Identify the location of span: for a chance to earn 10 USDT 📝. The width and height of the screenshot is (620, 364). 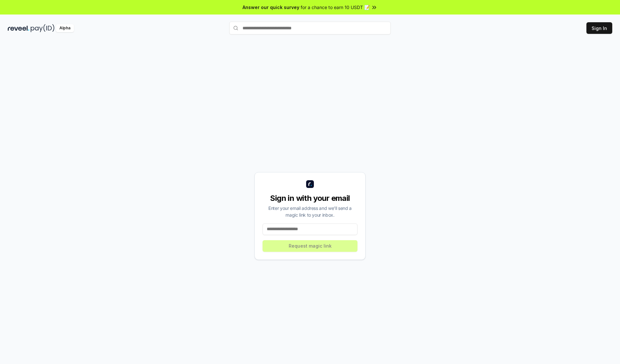
(335, 7).